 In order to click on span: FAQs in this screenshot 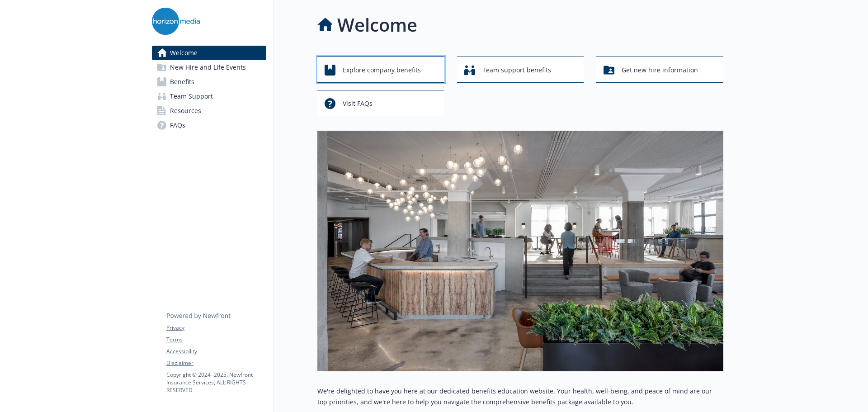, I will do `click(177, 125)`.